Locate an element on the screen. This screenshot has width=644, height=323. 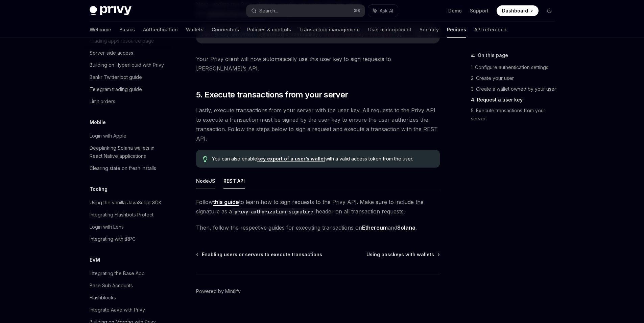
a: Base Sub Accounts is located at coordinates (127, 286).